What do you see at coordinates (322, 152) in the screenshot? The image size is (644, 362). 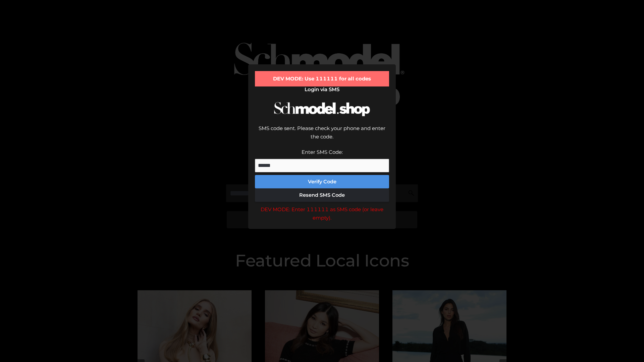 I see `label: Enter SMS Code:` at bounding box center [322, 152].